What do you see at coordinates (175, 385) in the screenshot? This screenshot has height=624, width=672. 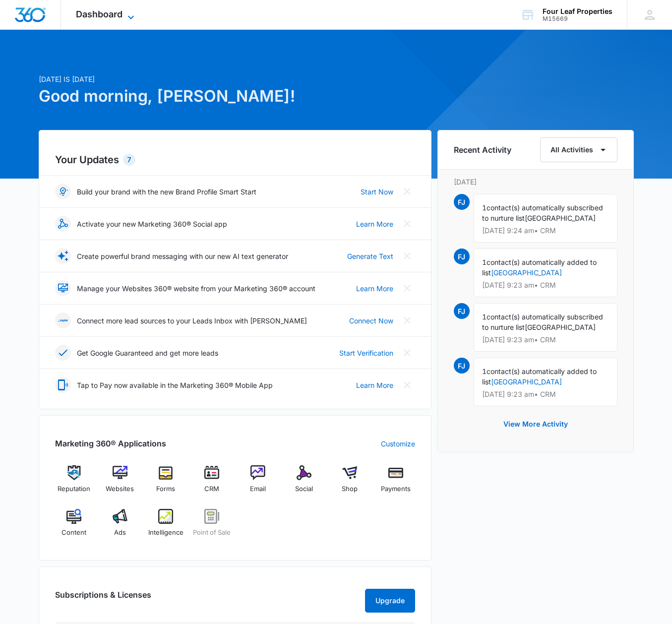 I see `p: Tap to Pay now available in the Marketing 360® Mobile App` at bounding box center [175, 385].